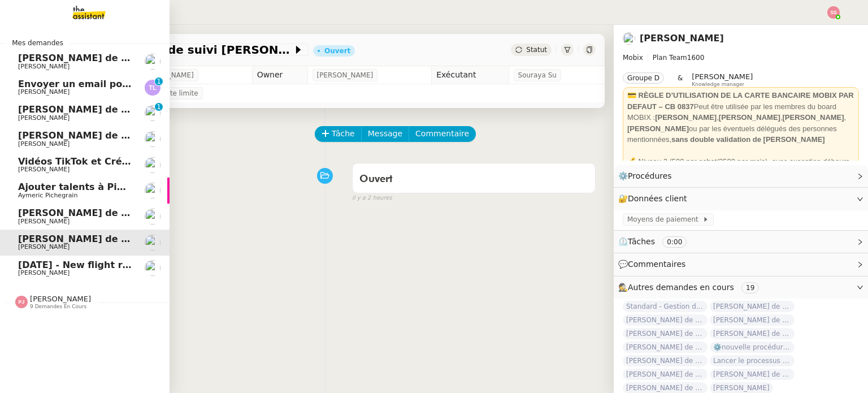 This screenshot has height=393, width=868. I want to click on span: Données client, so click(657, 198).